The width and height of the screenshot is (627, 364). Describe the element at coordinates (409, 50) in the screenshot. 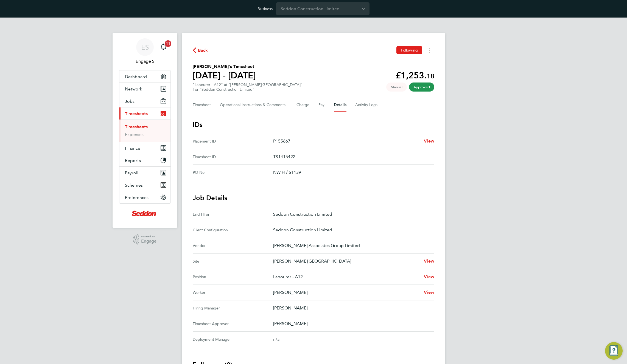

I see `span: Following` at that location.